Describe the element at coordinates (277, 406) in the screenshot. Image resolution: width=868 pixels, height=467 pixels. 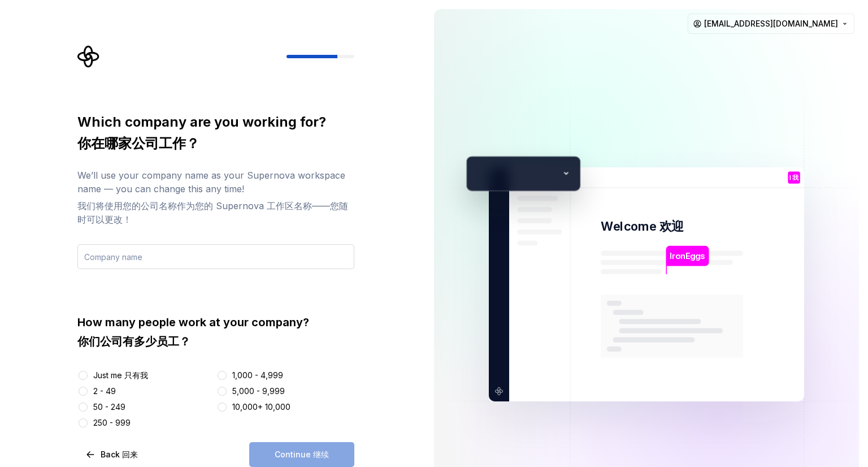
I see `font: 10,000` at that location.